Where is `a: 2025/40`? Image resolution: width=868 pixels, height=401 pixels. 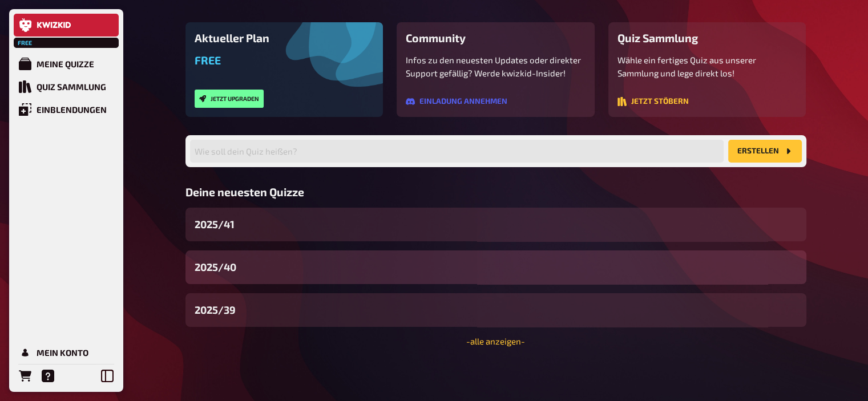 a: 2025/40 is located at coordinates (496, 267).